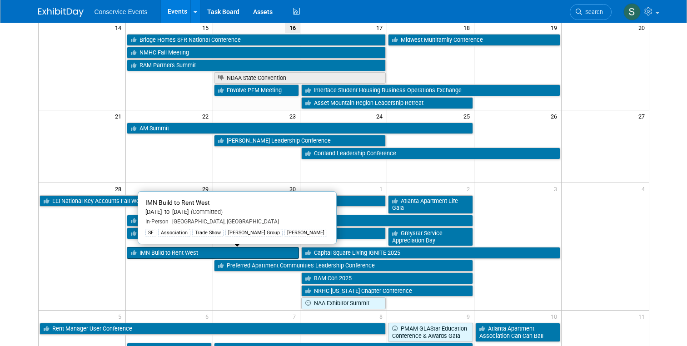 The width and height of the screenshot is (687, 346). Describe the element at coordinates (643, 316) in the screenshot. I see `span: 11` at that location.